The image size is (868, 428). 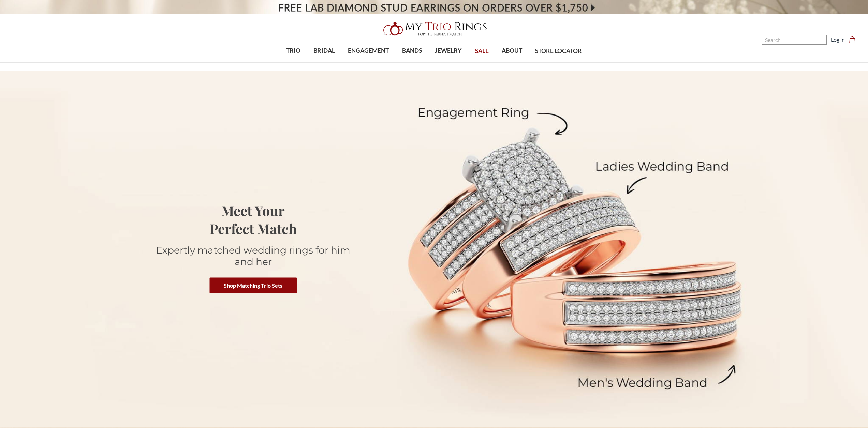 I want to click on a: Cart with 0 items, so click(x=854, y=40).